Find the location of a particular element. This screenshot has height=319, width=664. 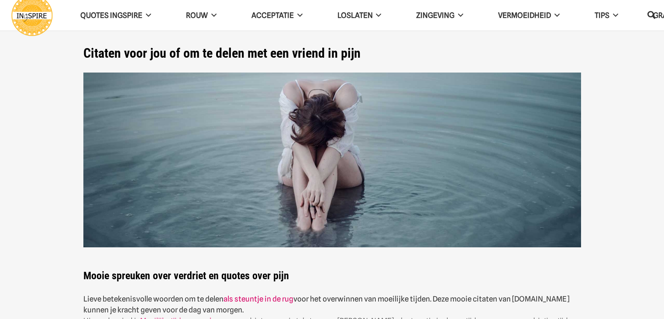

h1: Citaten voor jou of om te delen met een vriend in pijn is located at coordinates (332, 53).